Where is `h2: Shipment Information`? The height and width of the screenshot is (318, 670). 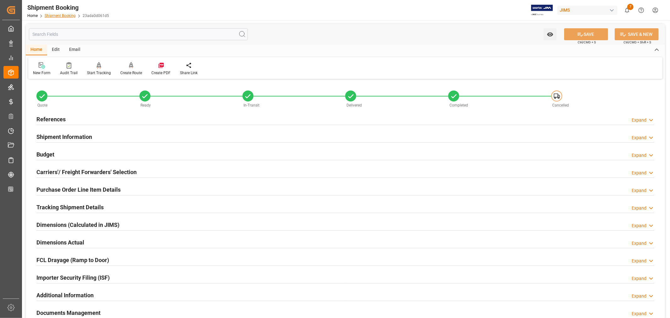 h2: Shipment Information is located at coordinates (64, 137).